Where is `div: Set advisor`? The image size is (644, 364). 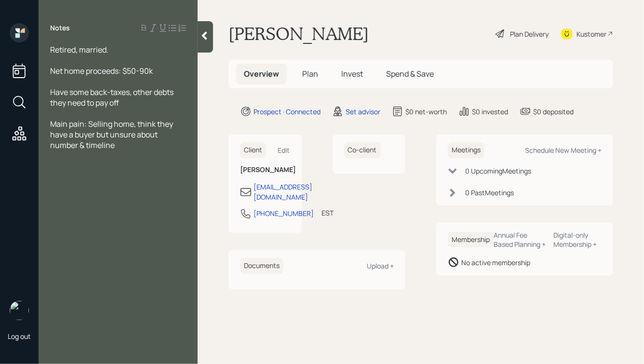 div: Set advisor is located at coordinates (363, 111).